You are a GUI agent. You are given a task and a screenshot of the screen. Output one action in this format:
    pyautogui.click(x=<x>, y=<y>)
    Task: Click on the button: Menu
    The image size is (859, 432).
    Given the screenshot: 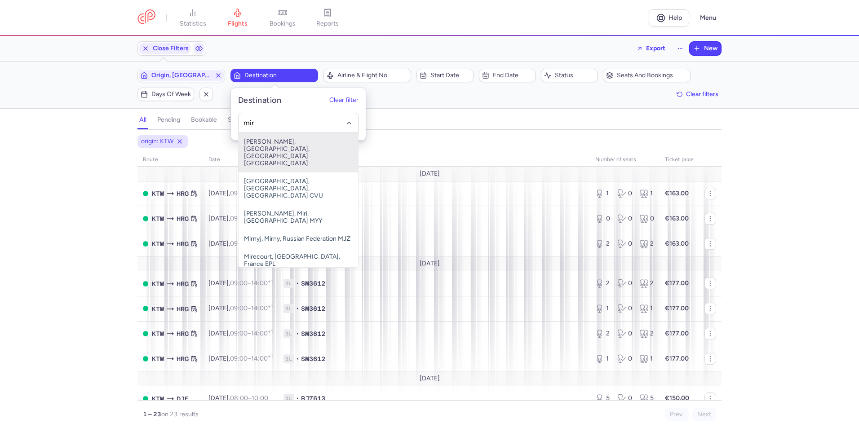 What is the action you would take?
    pyautogui.click(x=708, y=18)
    